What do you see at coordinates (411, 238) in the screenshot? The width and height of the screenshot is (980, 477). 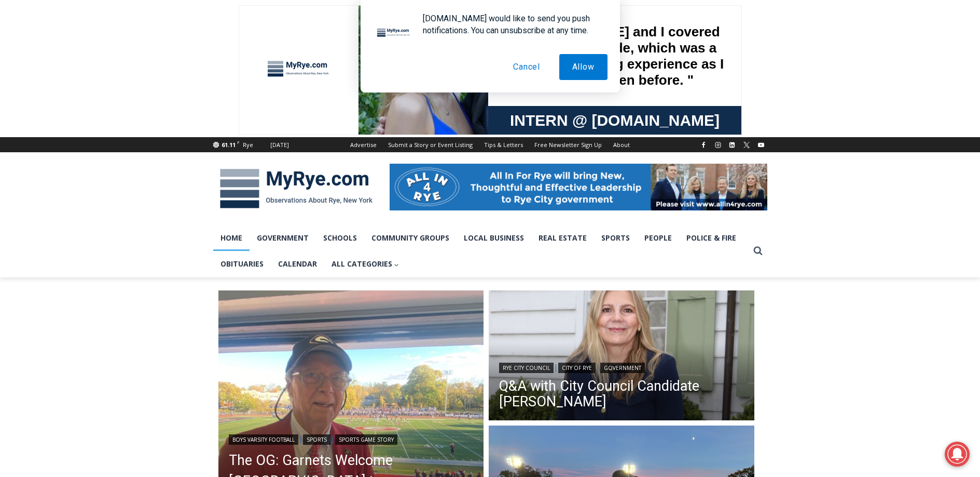 I see `a: Community Groups` at bounding box center [411, 238].